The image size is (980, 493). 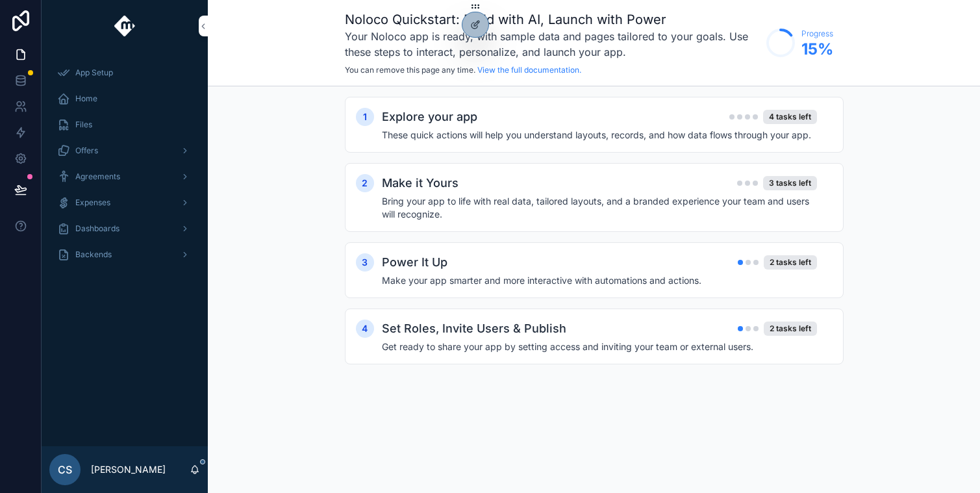 I want to click on span: Home, so click(x=86, y=99).